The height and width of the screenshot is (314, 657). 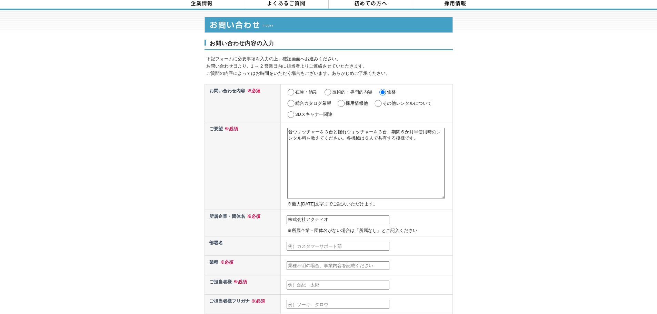 I want to click on label: 技術的・専門的内容, so click(x=352, y=92).